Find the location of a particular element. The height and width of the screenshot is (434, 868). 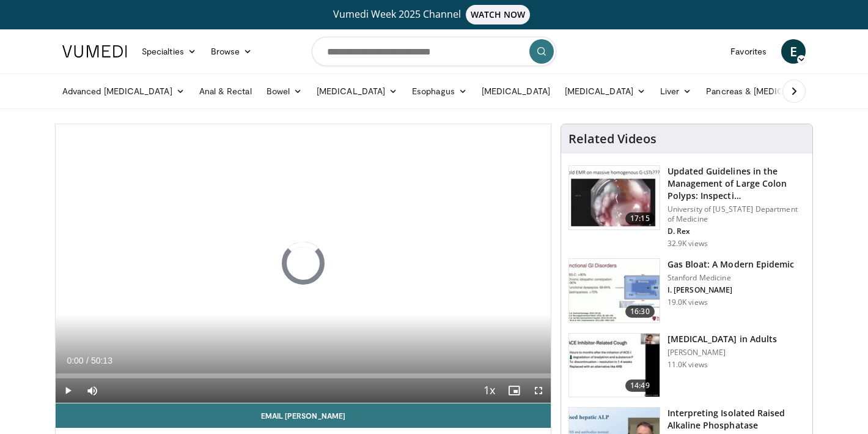

img: 11950cd4-d248-4755-8b98-ec337be04c84.150x105_q85_crop-smart_upscale.jpg is located at coordinates (614, 365).